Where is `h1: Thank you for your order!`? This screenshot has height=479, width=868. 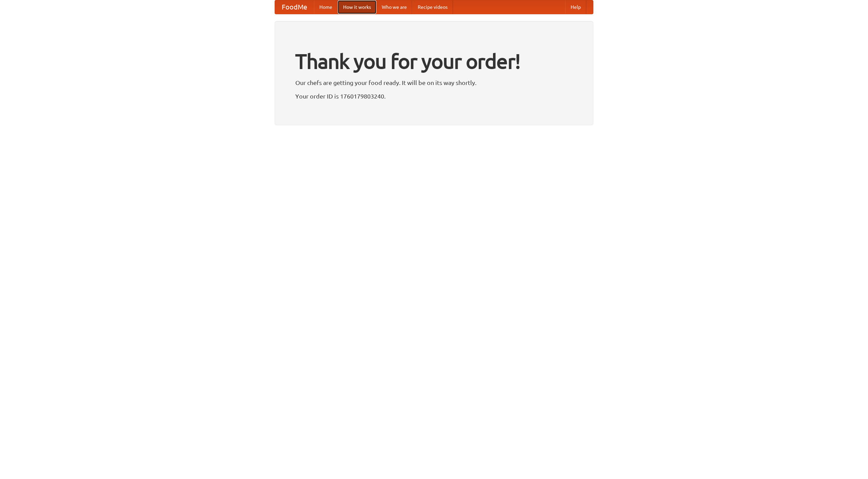 h1: Thank you for your order! is located at coordinates (434, 61).